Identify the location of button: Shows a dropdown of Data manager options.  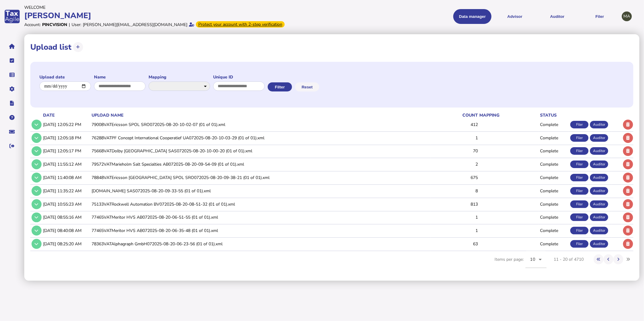
(473, 16).